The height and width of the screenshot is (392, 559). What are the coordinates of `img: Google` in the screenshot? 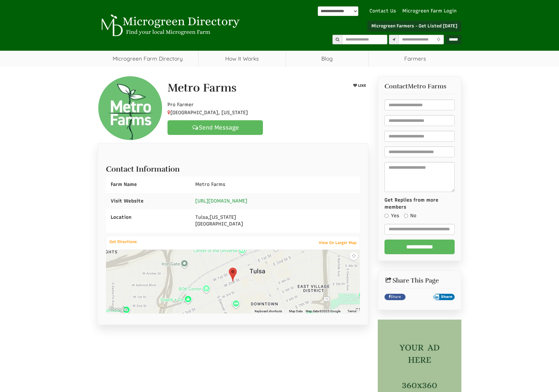 It's located at (118, 310).